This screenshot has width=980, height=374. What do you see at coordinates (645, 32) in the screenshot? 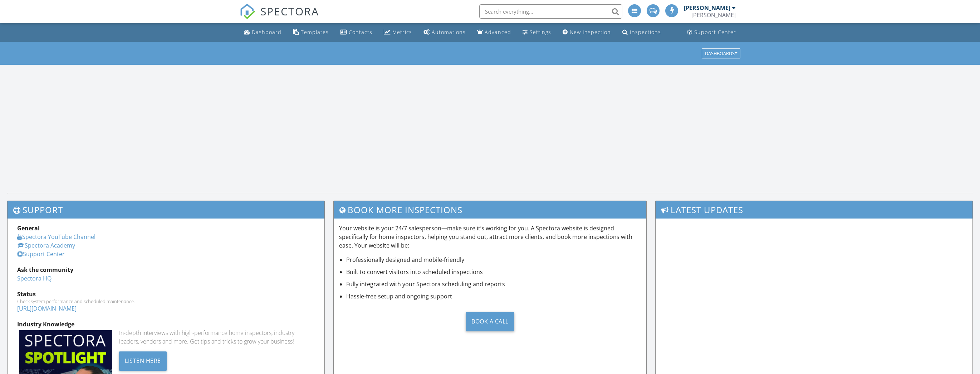
I see `div: Inspections` at bounding box center [645, 32].